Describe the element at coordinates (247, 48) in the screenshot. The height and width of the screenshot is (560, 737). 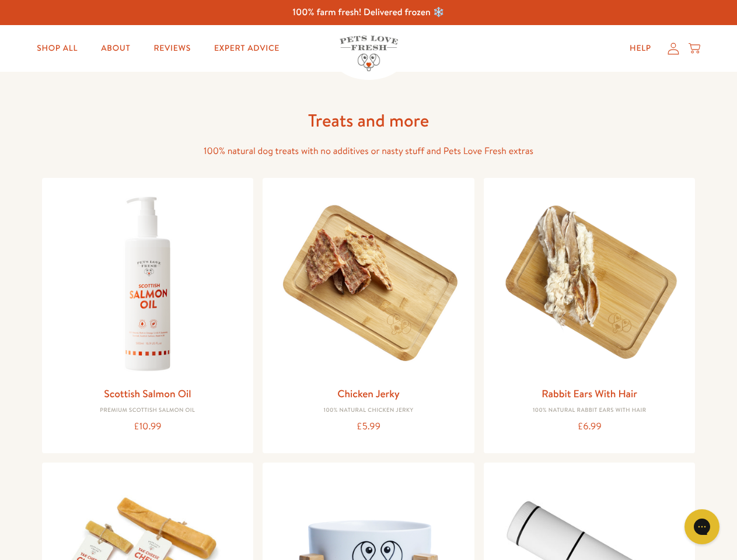
I see `a: Expert Advice` at that location.